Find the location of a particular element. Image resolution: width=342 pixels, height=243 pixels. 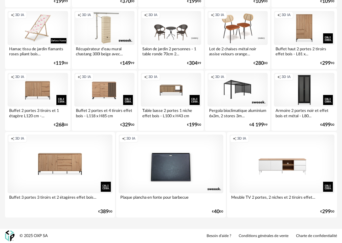

a: Besoin d'aide ? is located at coordinates (219, 236).